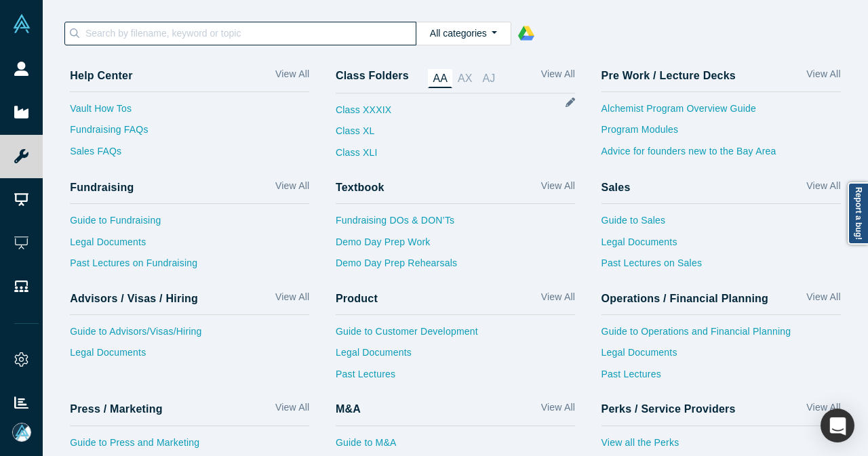 This screenshot has width=868, height=456. Describe the element at coordinates (189, 267) in the screenshot. I see `a: Past Lectures on Fundraising` at that location.